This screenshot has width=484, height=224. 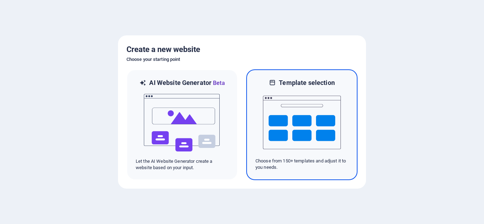 What do you see at coordinates (218, 83) in the screenshot?
I see `span: Beta` at bounding box center [218, 83].